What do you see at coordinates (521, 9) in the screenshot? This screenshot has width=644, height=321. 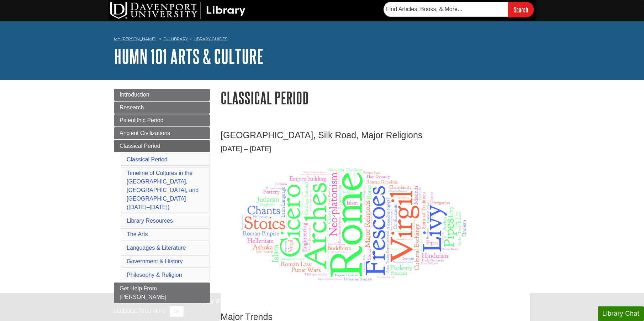 I see `input: Search` at bounding box center [521, 9].